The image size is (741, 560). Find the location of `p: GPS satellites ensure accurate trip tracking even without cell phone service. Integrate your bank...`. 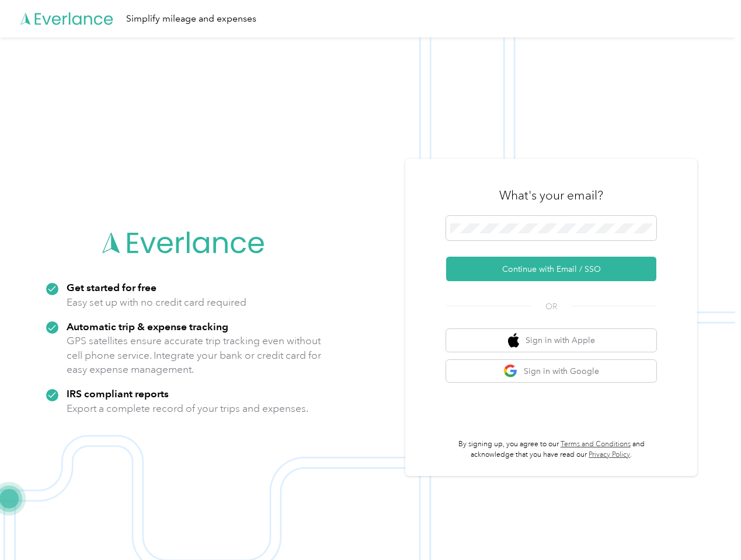

p: GPS satellites ensure accurate trip tracking even without cell phone service. Integrate your bank... is located at coordinates (194, 355).